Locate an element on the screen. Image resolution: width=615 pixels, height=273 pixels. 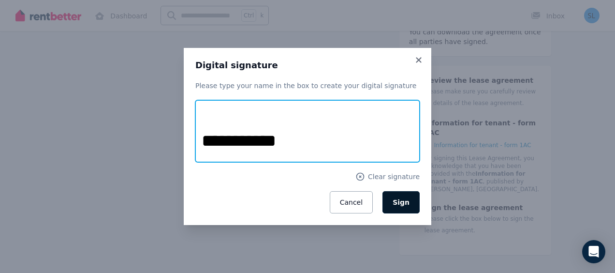
button: Sign is located at coordinates (401, 202).